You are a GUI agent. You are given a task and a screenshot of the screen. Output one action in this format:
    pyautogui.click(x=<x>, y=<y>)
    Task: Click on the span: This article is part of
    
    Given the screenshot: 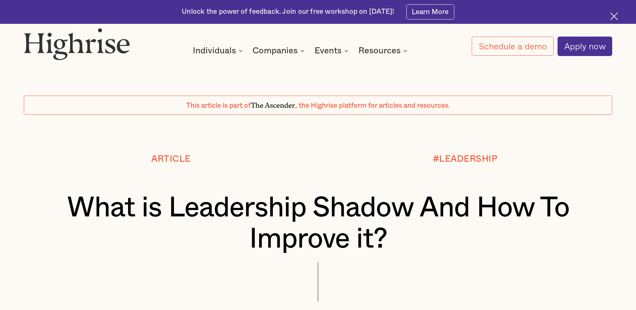 What is the action you would take?
    pyautogui.click(x=218, y=105)
    